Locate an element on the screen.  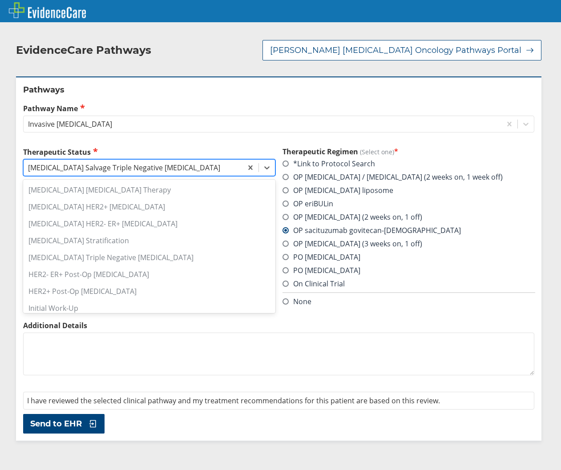
label: Therapeutic Status is located at coordinates (149, 152).